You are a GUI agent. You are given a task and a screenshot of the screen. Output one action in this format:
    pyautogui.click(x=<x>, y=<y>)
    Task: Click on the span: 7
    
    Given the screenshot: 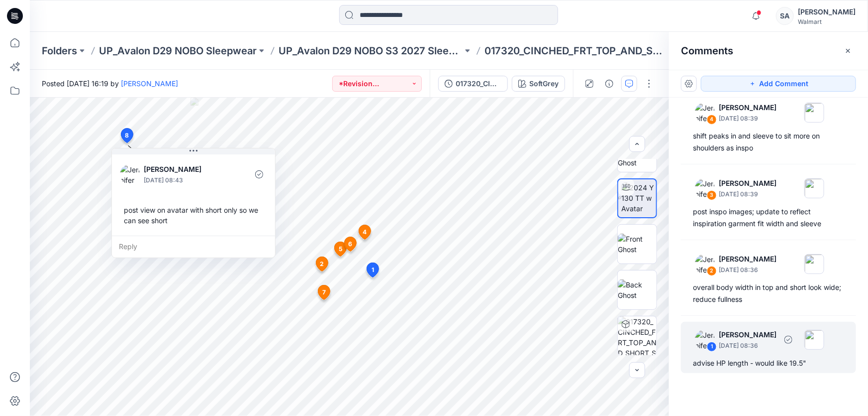 What is the action you would take?
    pyautogui.click(x=324, y=293)
    